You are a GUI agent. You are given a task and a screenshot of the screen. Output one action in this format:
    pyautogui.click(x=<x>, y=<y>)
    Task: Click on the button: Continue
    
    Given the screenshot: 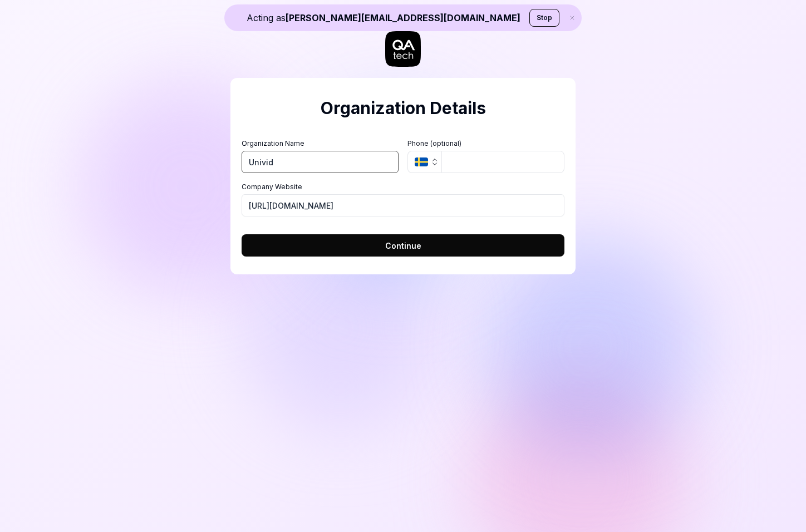 What is the action you would take?
    pyautogui.click(x=403, y=245)
    